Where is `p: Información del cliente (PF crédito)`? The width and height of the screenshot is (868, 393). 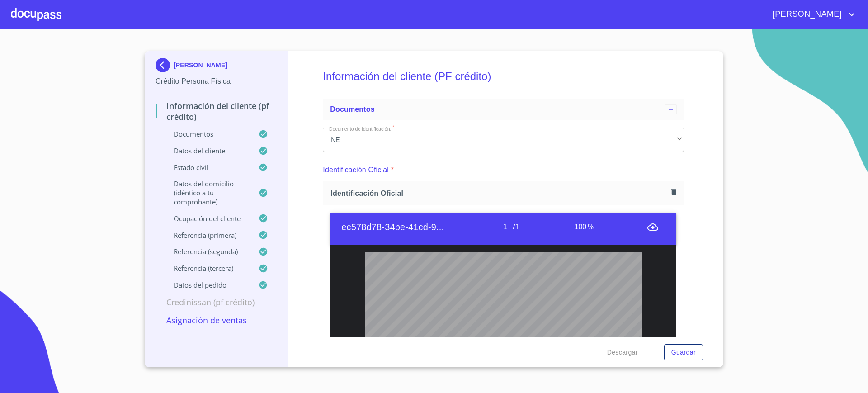
p: Información del cliente (PF crédito) is located at coordinates (216, 111).